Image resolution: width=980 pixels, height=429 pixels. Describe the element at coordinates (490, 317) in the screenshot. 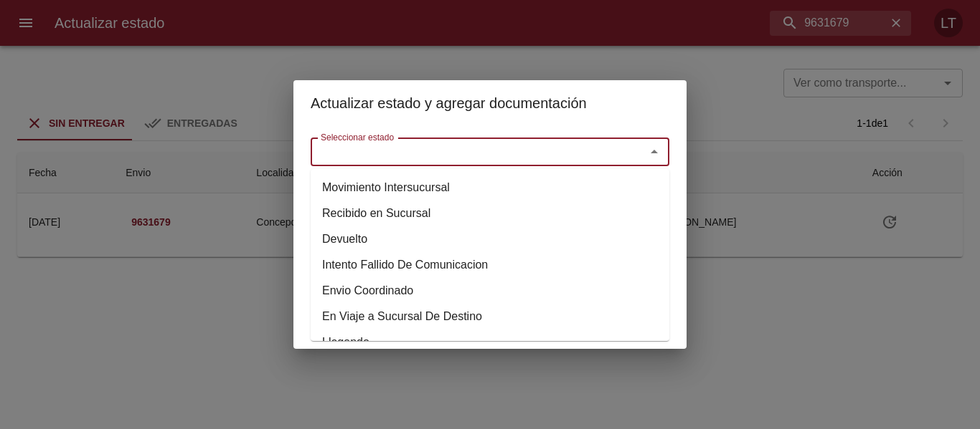

I see `li: En Viaje a Sucursal De Destino` at that location.